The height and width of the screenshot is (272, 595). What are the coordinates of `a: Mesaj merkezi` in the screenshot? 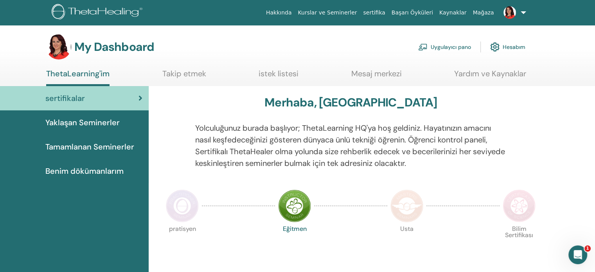 It's located at (376, 76).